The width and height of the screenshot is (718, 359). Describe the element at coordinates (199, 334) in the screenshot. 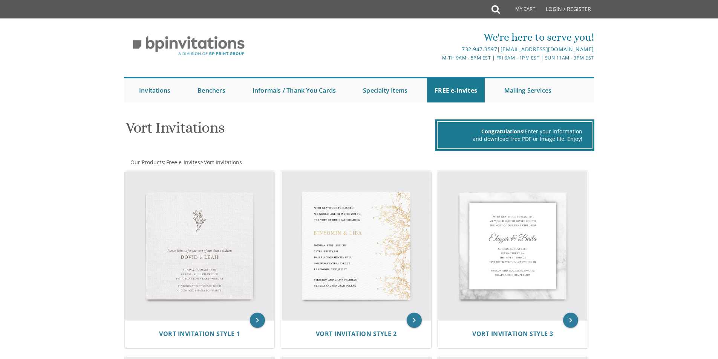

I see `span: Vort Invitation Style 1` at that location.